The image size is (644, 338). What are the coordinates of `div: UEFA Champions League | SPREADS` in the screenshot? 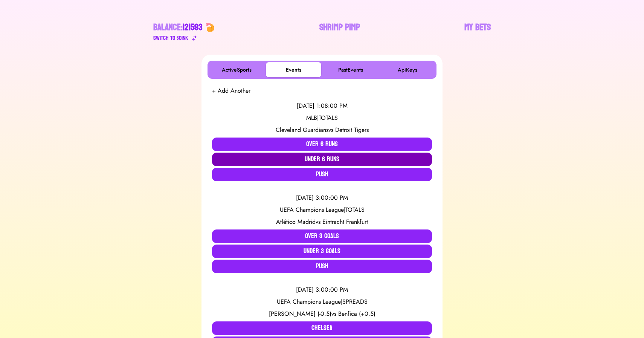 It's located at (322, 302).